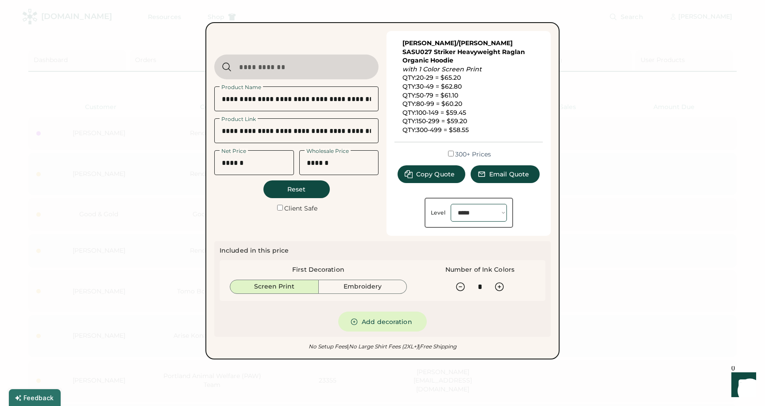  I want to click on div: First Decoration, so click(318, 270).